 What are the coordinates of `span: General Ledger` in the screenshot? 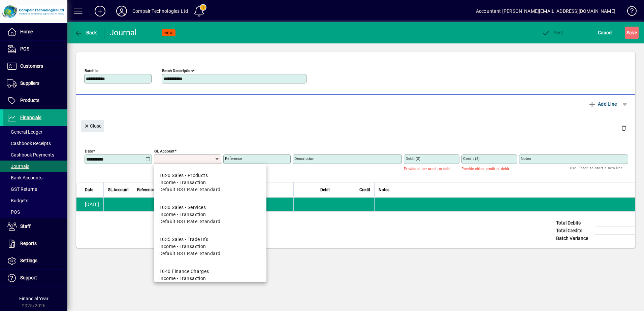 It's located at (24, 132).